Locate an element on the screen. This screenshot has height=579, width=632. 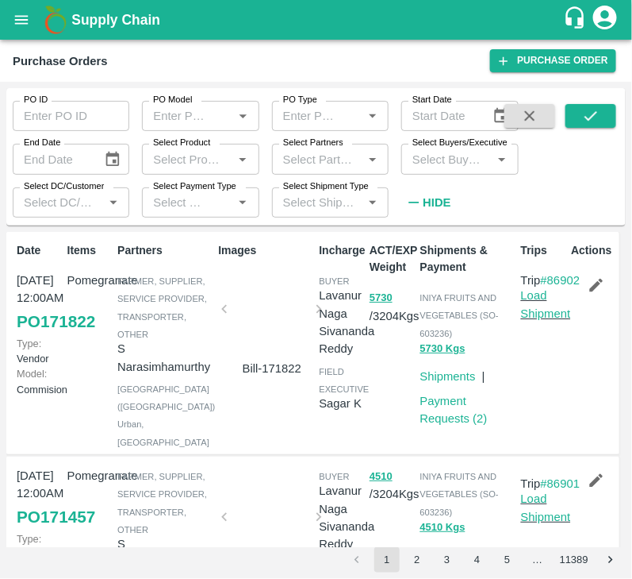
a: PO171822 is located at coordinates (56, 321).